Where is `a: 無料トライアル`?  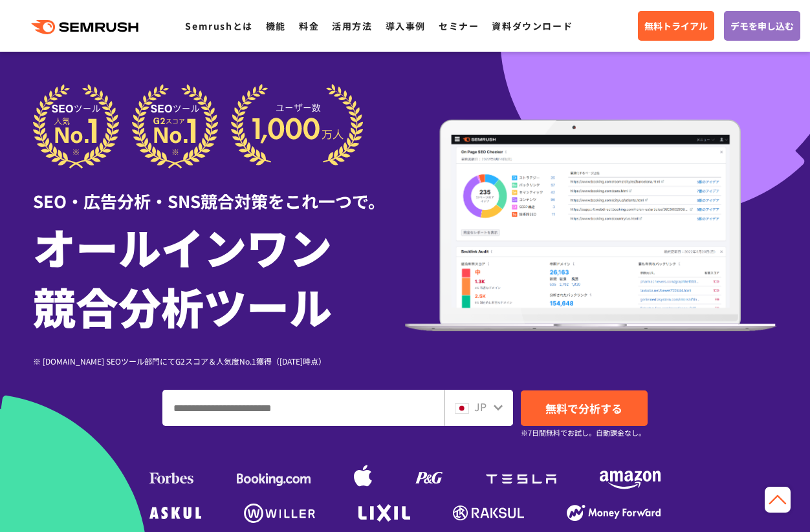
a: 無料トライアル is located at coordinates (676, 26).